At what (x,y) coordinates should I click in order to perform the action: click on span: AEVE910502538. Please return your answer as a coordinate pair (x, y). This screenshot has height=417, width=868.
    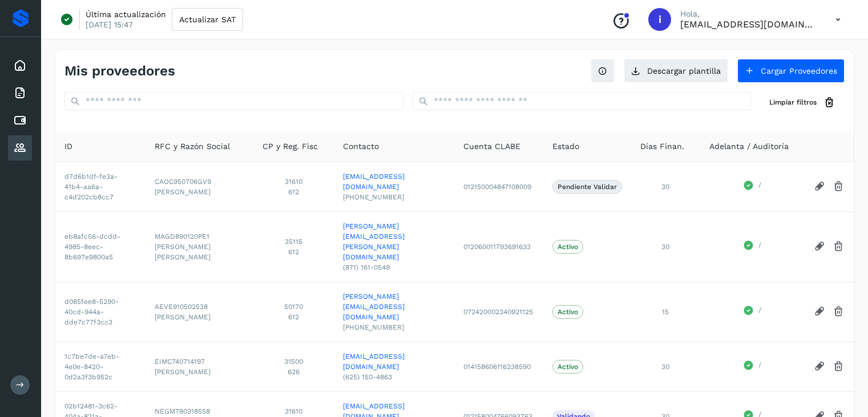
    Looking at the image, I should click on (199, 307).